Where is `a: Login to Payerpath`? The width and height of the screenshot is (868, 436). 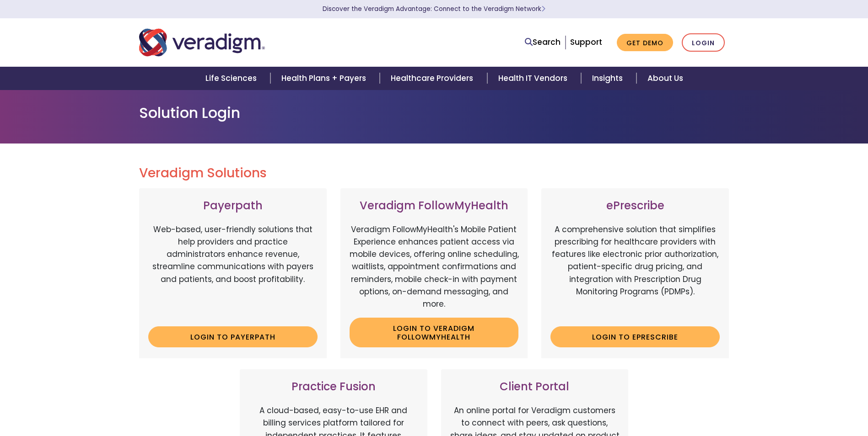 a: Login to Payerpath is located at coordinates (233, 337).